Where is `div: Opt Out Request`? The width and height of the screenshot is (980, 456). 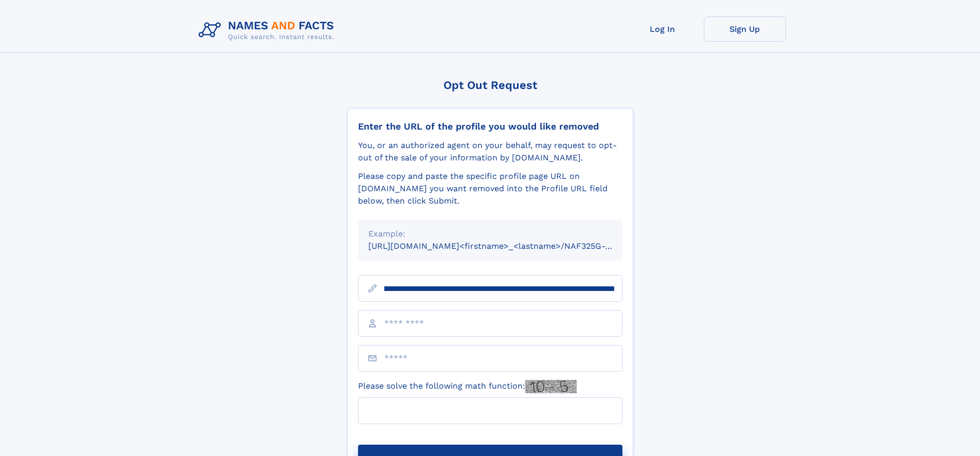
div: Opt Out Request is located at coordinates (490, 85).